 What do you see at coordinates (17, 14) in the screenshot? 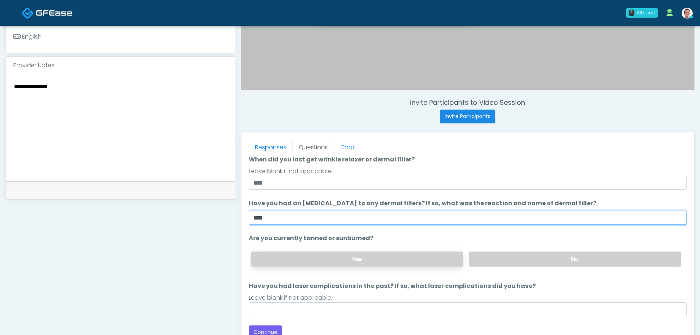
I see `button: Open LiveChat chat widget` at bounding box center [17, 14].